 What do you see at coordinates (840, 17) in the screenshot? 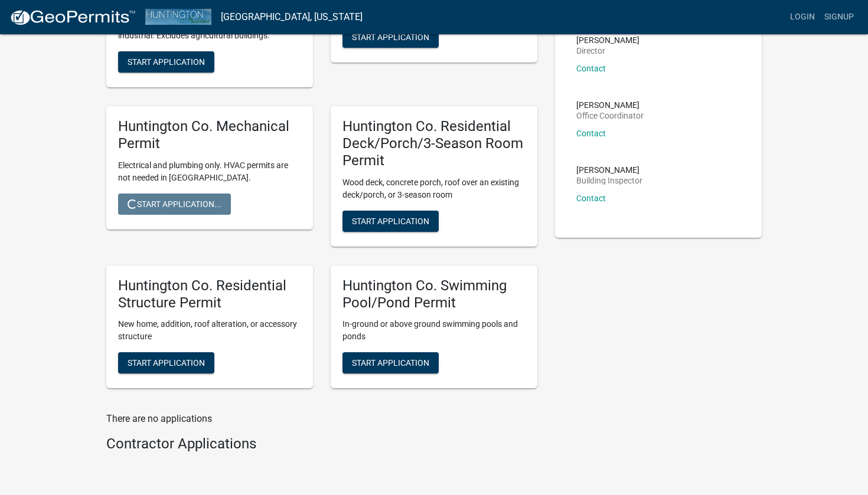
I see `a: Signup` at bounding box center [840, 17].